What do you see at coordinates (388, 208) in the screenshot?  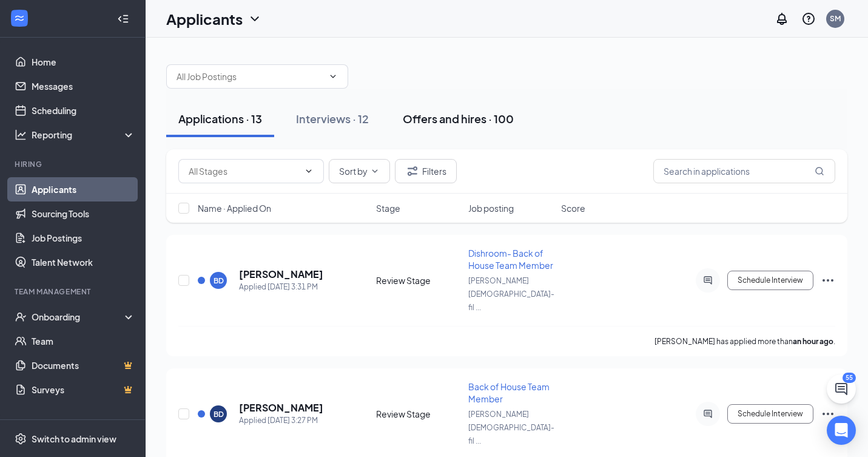 I see `span: Stage` at bounding box center [388, 208].